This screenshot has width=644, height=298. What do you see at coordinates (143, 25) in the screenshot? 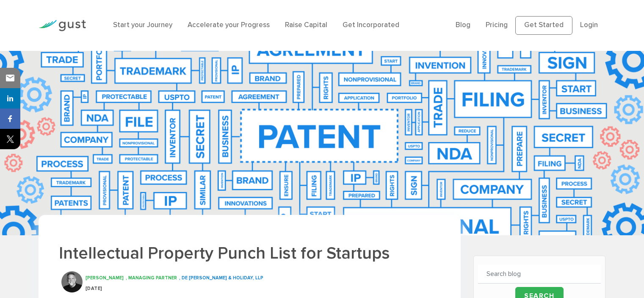
I see `a: Start your Journey` at bounding box center [143, 25].